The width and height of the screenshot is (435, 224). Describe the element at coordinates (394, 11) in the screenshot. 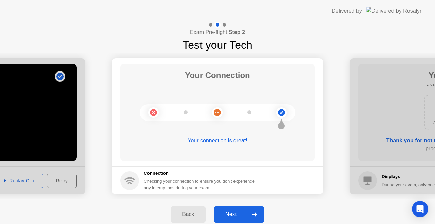

I see `img: Delivered by Rosalyn` at that location.